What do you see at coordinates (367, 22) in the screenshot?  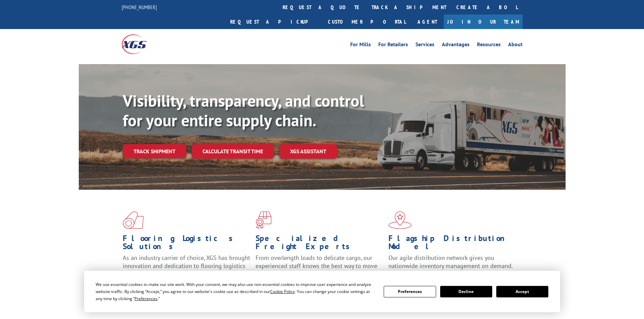 I see `a: Customer Portal` at bounding box center [367, 22].